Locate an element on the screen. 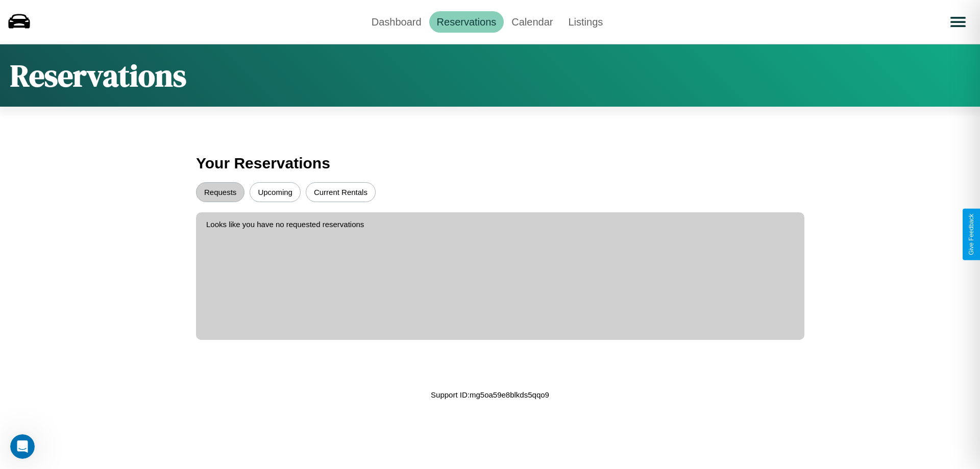  h3: Your Reservations is located at coordinates (490, 164).